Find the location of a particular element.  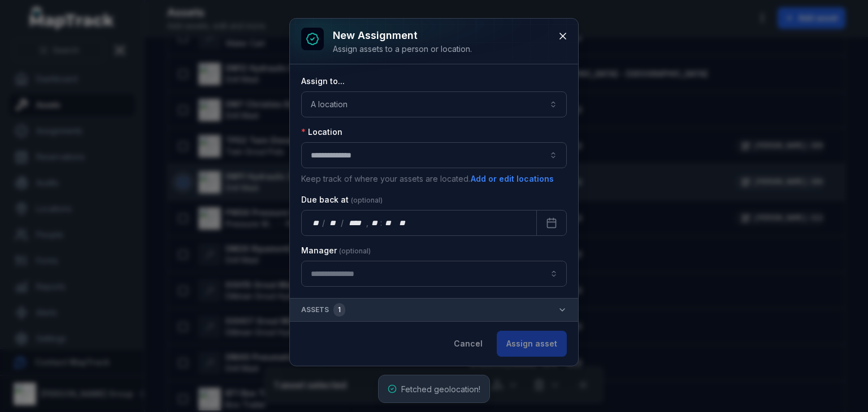

div: 1 is located at coordinates (339, 310).